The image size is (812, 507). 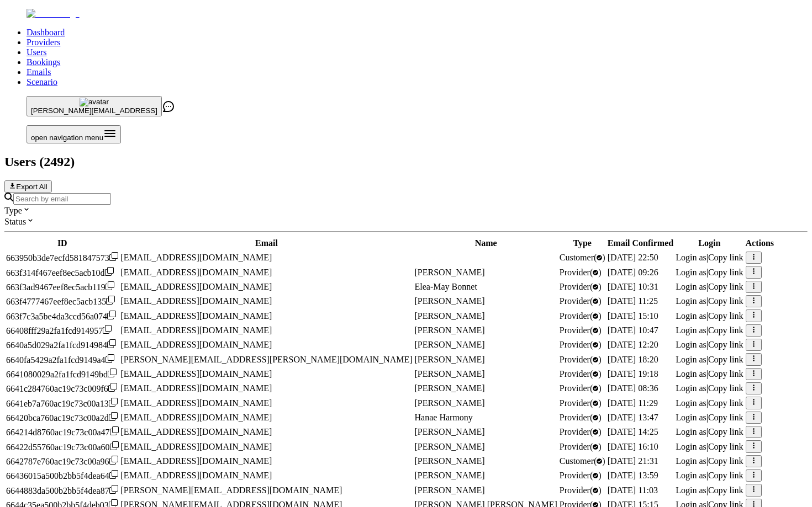 I want to click on a: Scenario, so click(x=42, y=81).